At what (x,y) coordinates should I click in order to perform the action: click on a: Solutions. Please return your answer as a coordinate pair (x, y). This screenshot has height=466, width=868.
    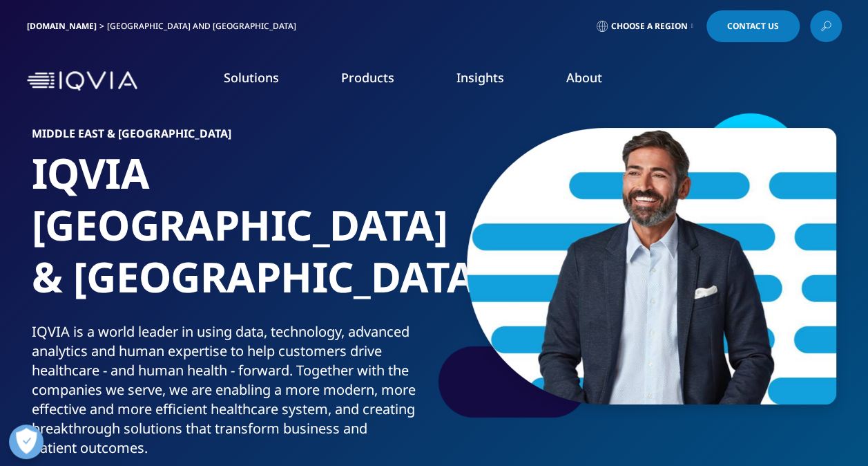
    Looking at the image, I should click on (251, 77).